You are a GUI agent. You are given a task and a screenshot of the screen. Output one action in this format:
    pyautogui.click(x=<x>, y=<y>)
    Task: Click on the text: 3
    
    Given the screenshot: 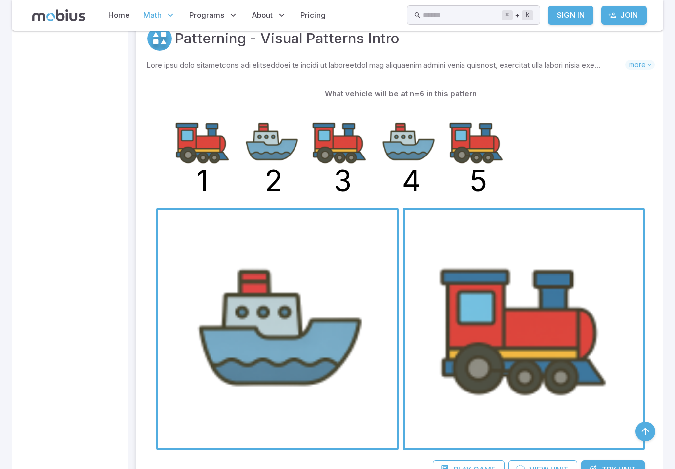 What is the action you would take?
    pyautogui.click(x=342, y=181)
    